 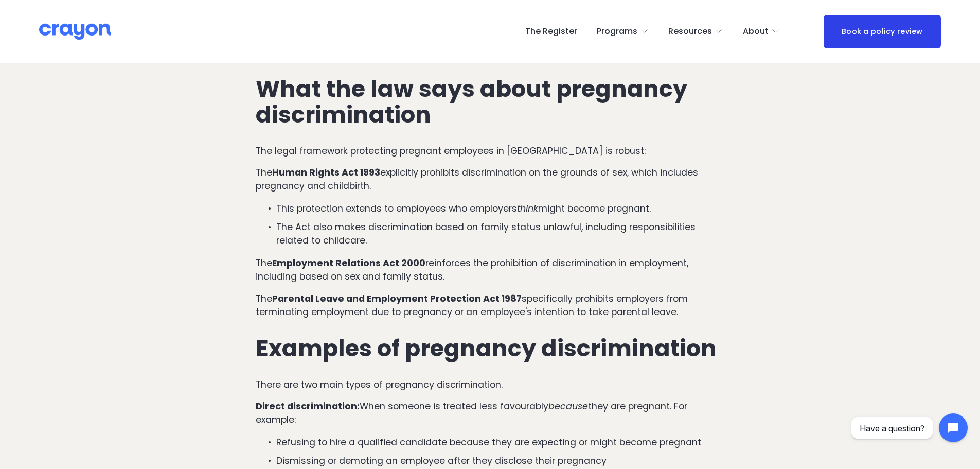 What do you see at coordinates (501, 460) in the screenshot?
I see `p: Dismissing or demoting an employee after they disclose their pregnancy` at bounding box center [501, 460].